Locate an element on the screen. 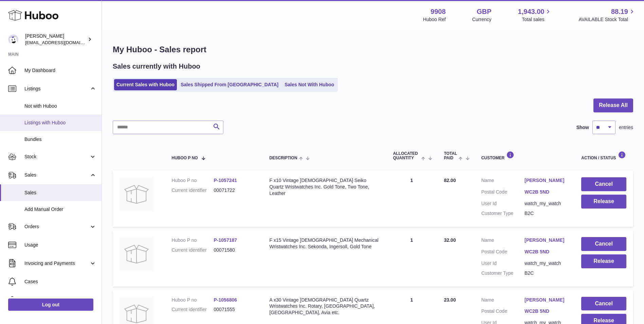  span: Usage is located at coordinates (60, 245).